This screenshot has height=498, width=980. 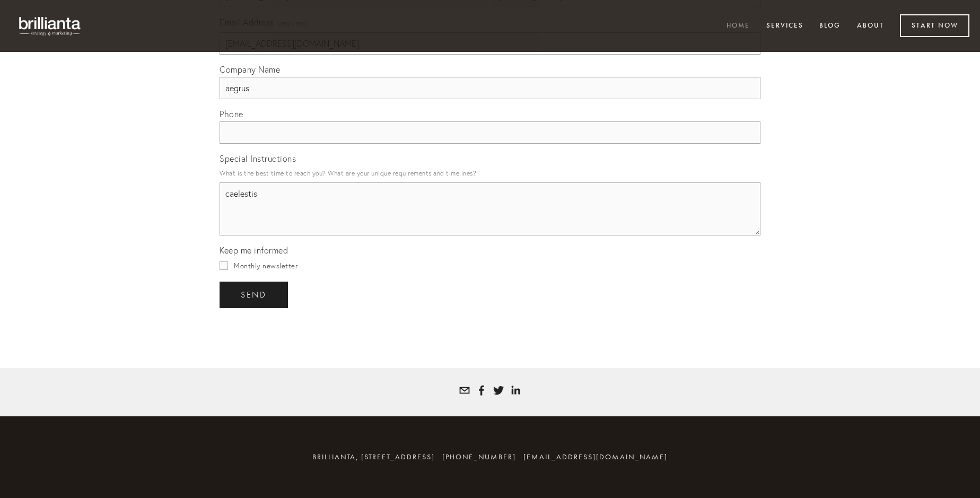 I want to click on a: tatyana@brillianta.com, so click(x=465, y=390).